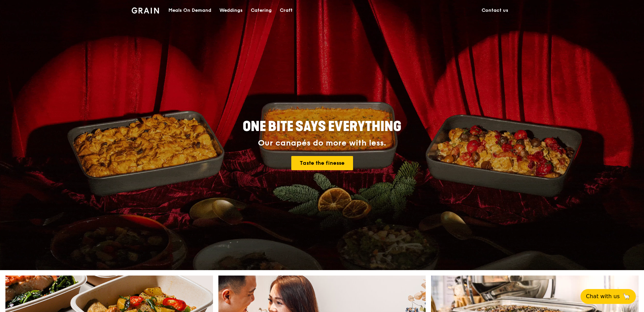 Image resolution: width=644 pixels, height=312 pixels. What do you see at coordinates (603, 296) in the screenshot?
I see `span: Chat with us` at bounding box center [603, 296].